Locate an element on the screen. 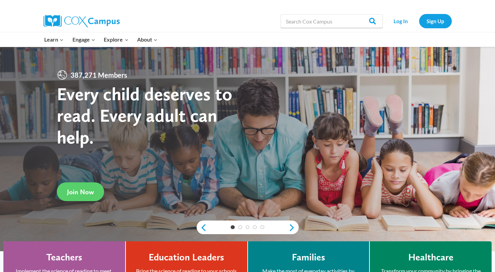 Image resolution: width=495 pixels, height=272 pixels. span: About is located at coordinates (147, 39).